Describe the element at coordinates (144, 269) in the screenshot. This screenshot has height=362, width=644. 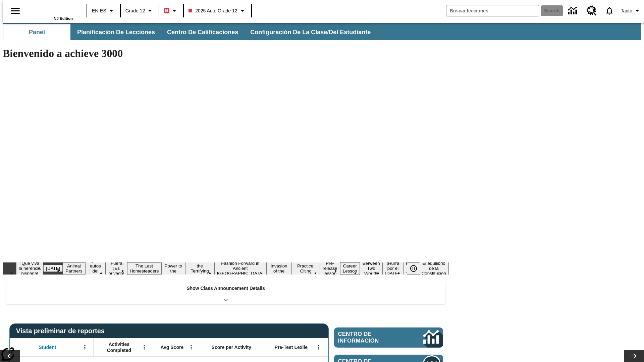
I see `button: Slide 6 The Last Homesteaders` at that location.